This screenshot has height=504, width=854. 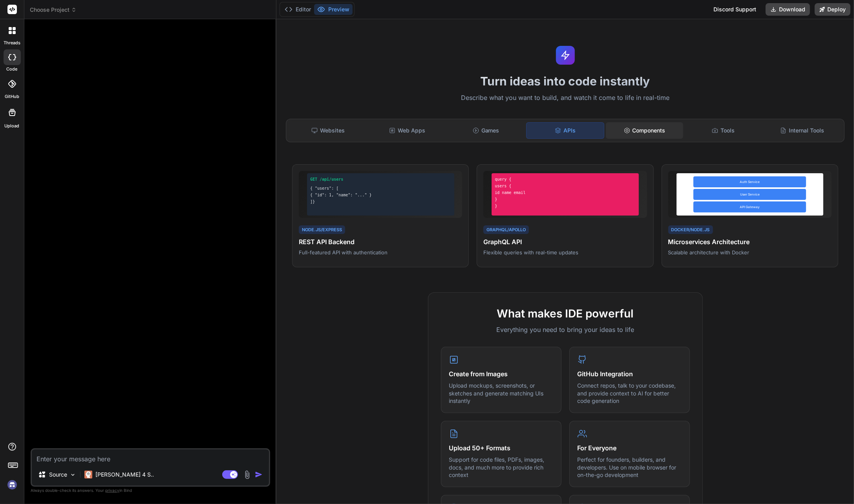 What do you see at coordinates (247, 475) in the screenshot?
I see `img: attachment` at bounding box center [247, 475].